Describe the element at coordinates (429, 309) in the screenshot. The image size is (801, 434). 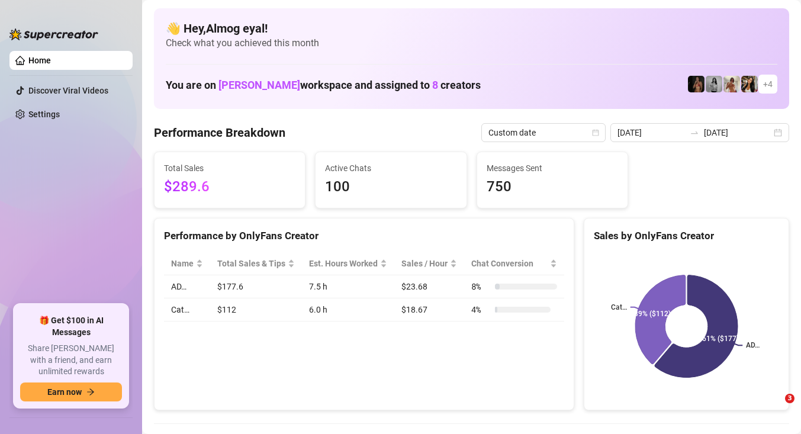
I see `td: $18.67` at that location.